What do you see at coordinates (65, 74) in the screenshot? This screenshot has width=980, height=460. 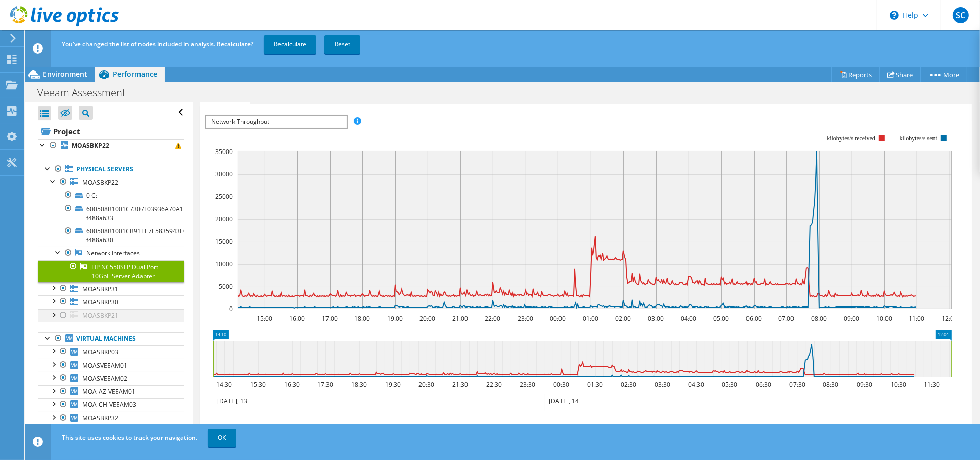 I see `span: Environment` at bounding box center [65, 74].